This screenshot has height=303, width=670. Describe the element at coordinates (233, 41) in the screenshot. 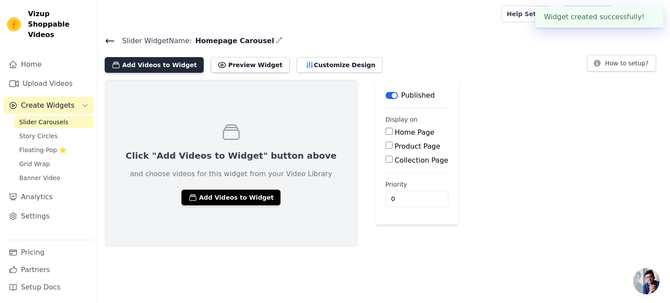

I see `span: Homepage Carousel` at that location.